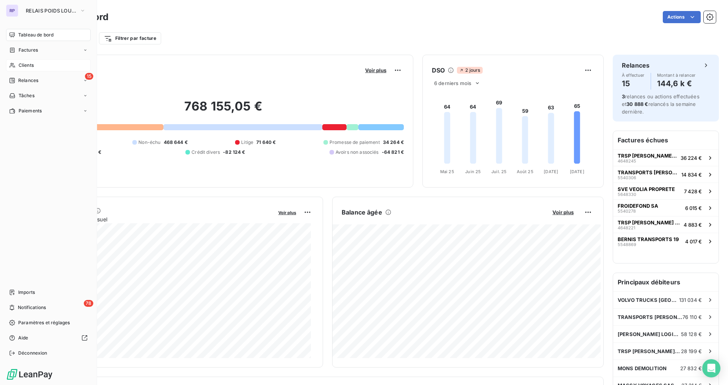  I want to click on span: Promesse de paiement, so click(355, 142).